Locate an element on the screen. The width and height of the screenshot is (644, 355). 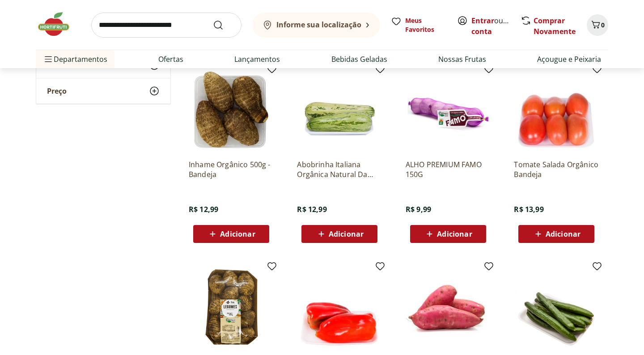
img: Pepino Japonês Orgânico Solo Vivo Bandeja is located at coordinates (557, 307).